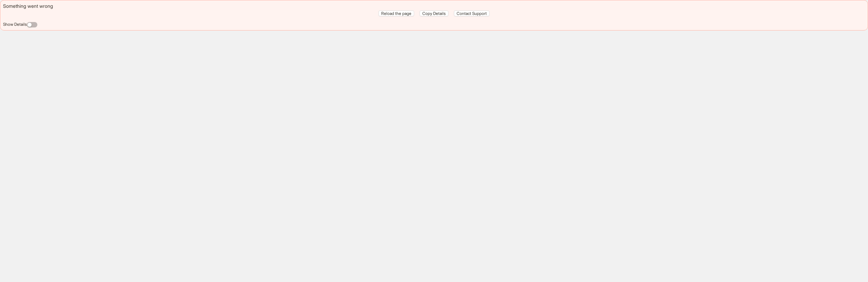  Describe the element at coordinates (434, 13) in the screenshot. I see `span: Copy Details` at that location.